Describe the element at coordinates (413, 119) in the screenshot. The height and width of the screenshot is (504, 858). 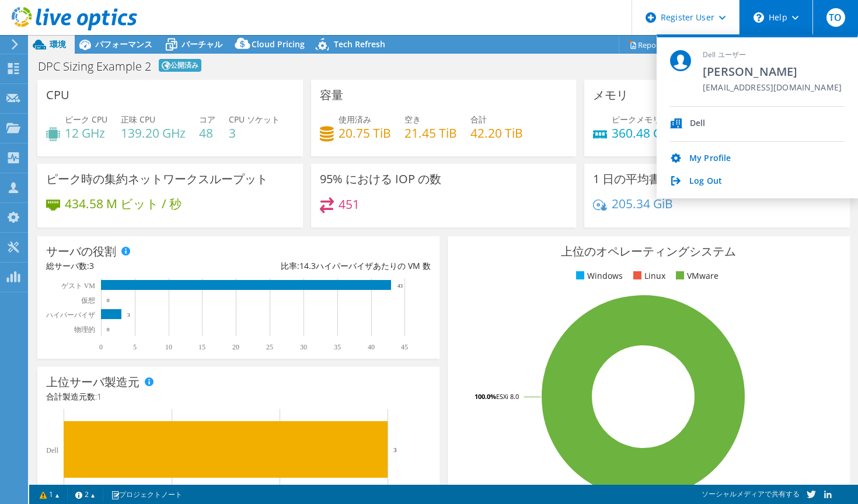
I see `span: 空き` at that location.